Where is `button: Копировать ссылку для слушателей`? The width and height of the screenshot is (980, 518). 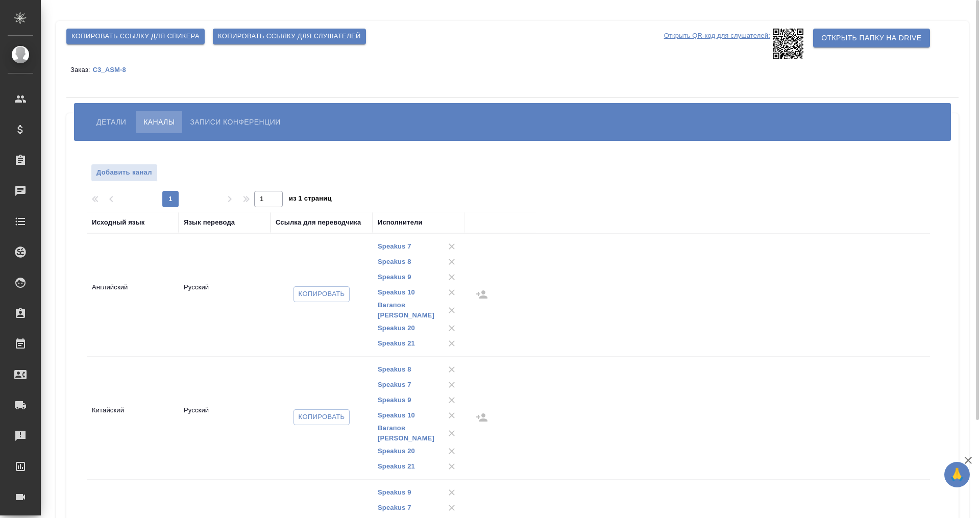 button: Копировать ссылку для слушателей is located at coordinates (289, 36).